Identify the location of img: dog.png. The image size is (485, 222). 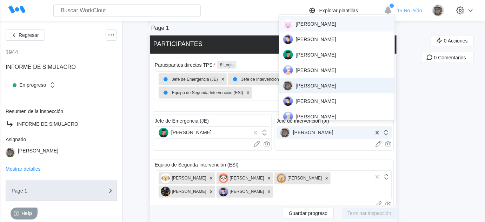
(166, 178).